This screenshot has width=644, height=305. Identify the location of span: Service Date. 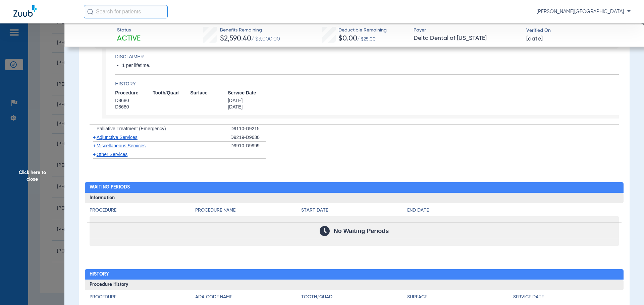
(247, 93).